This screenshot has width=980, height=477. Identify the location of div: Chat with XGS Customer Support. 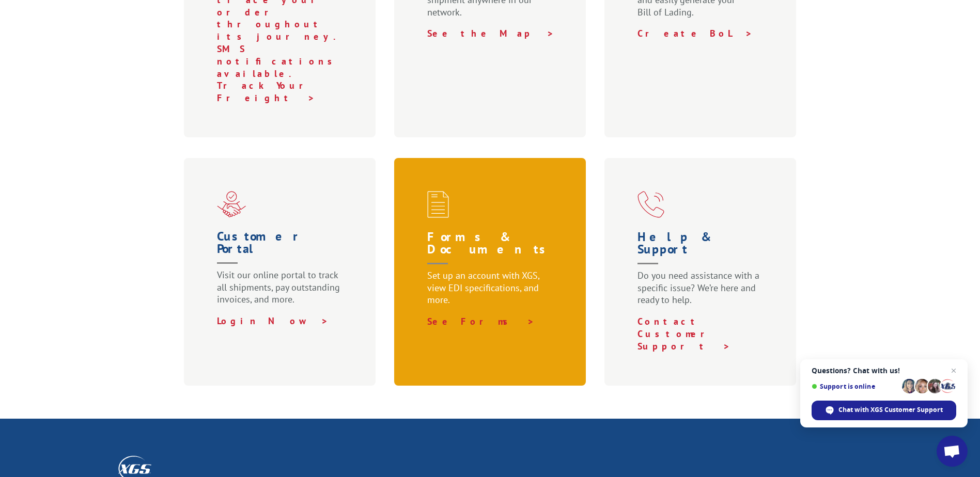
(884, 410).